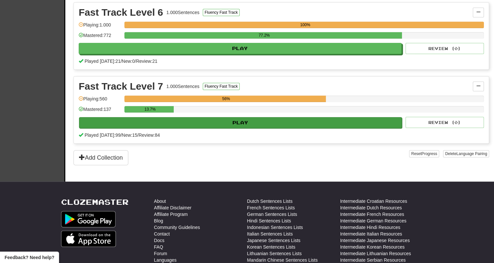 This screenshot has width=494, height=263. What do you see at coordinates (226, 99) in the screenshot?
I see `div: 56%` at bounding box center [226, 99].